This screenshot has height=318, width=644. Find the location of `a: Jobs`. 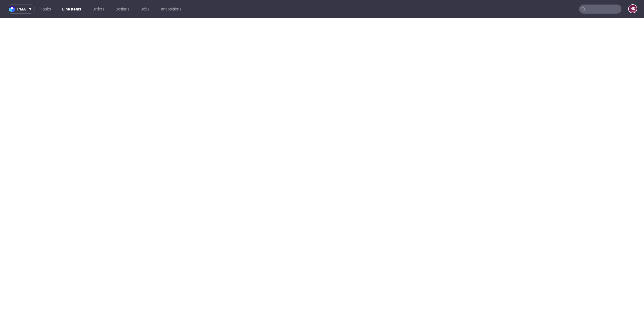

a: Jobs is located at coordinates (145, 9).